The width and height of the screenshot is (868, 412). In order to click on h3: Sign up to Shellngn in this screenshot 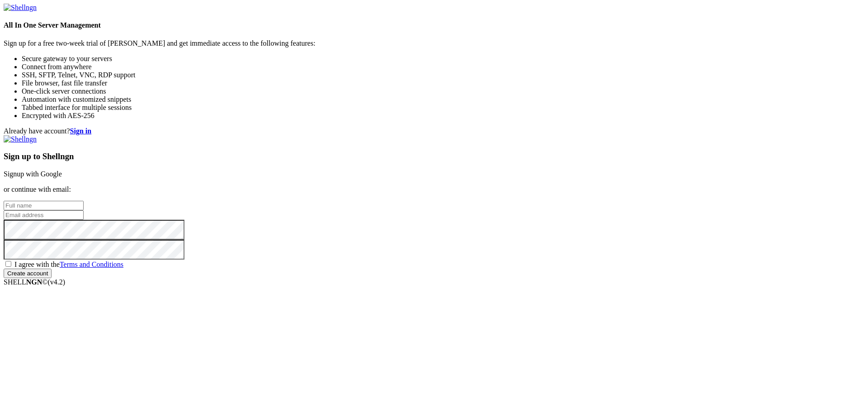, I will do `click(434, 157)`.